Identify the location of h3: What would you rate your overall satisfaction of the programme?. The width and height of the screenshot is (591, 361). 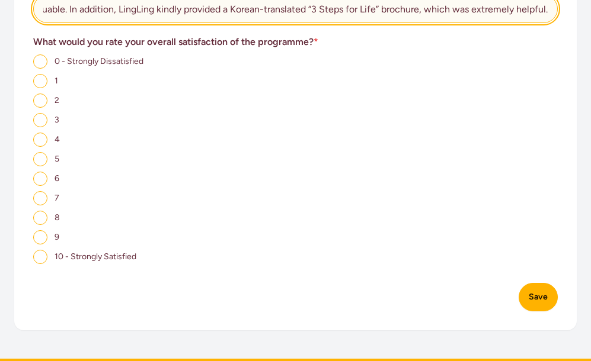
(295, 42).